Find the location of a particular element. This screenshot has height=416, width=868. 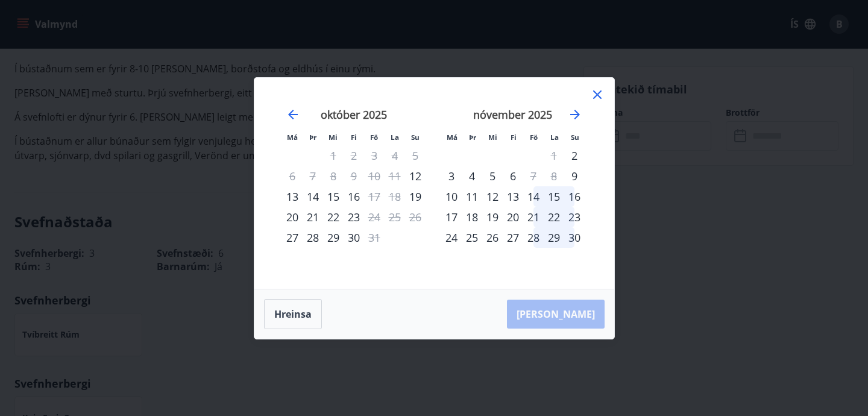

small: Mi is located at coordinates (492, 137).